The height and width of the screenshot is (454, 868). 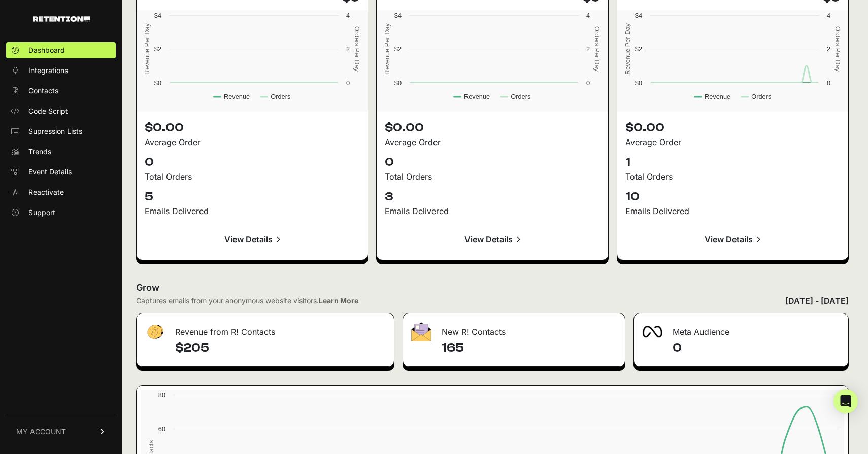 What do you see at coordinates (48, 71) in the screenshot?
I see `span: Integrations` at bounding box center [48, 71].